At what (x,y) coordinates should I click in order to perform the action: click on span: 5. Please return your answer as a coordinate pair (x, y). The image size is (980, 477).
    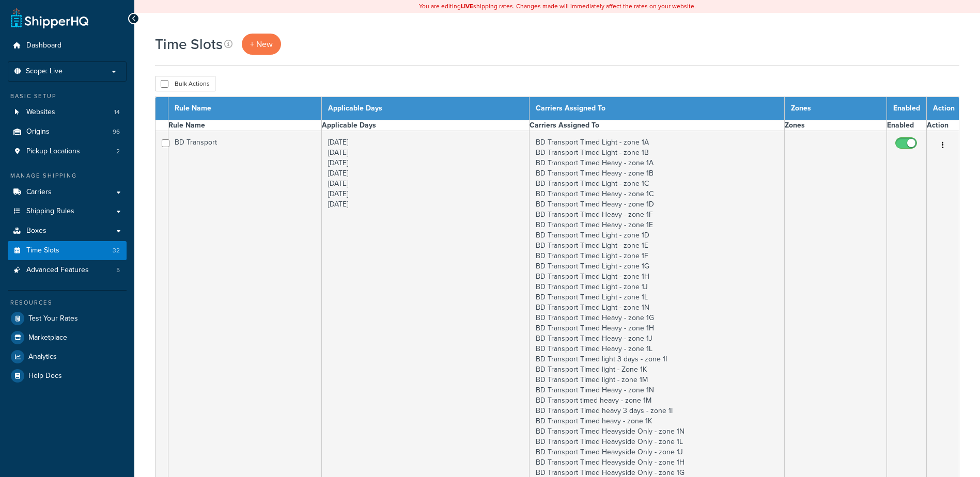
    Looking at the image, I should click on (118, 270).